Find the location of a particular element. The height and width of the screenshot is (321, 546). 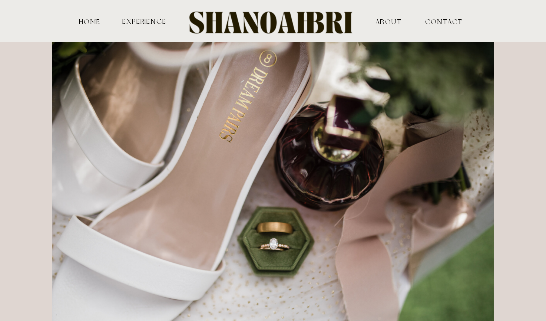

nav: contact is located at coordinates (438, 21).